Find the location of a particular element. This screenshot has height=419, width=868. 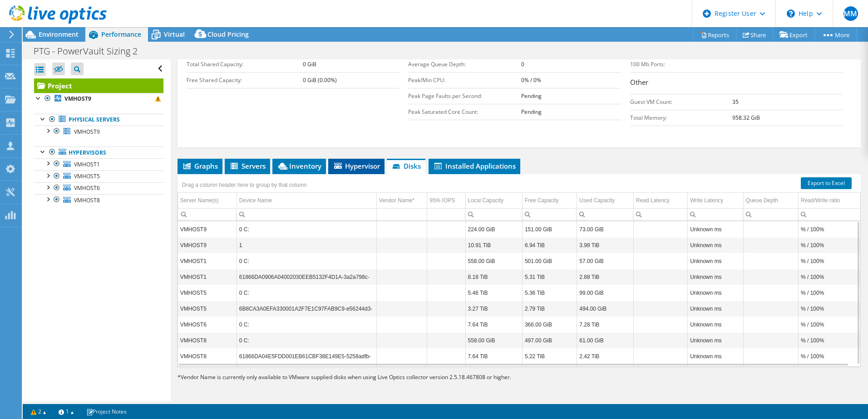

span: Performance is located at coordinates (121, 34).